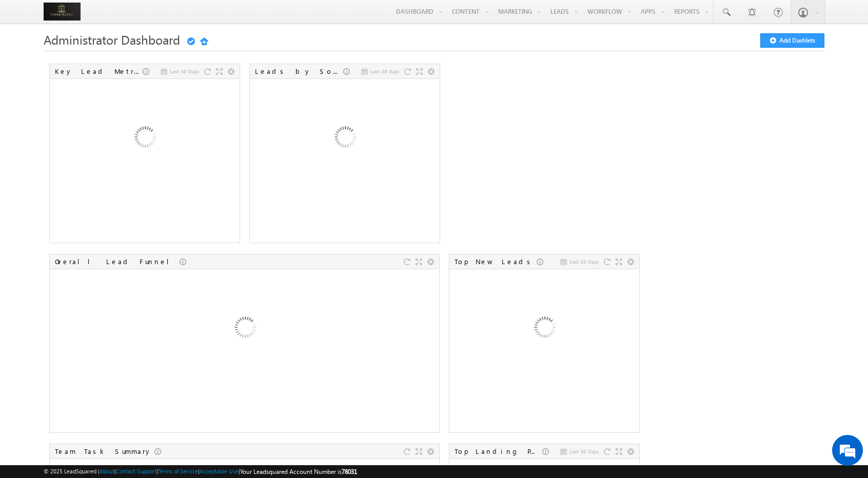 This screenshot has height=478, width=868. Describe the element at coordinates (98, 71) in the screenshot. I see `div: Key Lead Metrics` at that location.